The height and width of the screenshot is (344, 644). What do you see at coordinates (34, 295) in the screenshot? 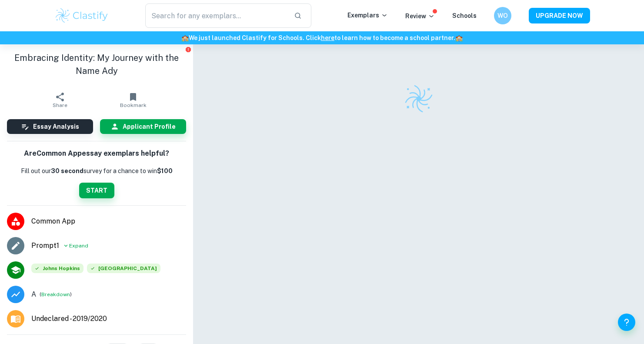
I see `p: Grade` at bounding box center [34, 295].